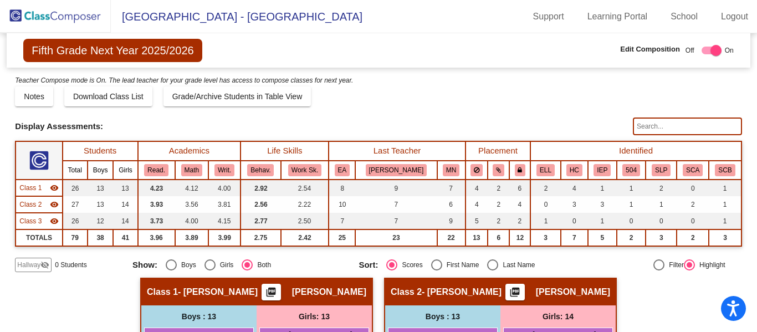  I want to click on td: 23, so click(396, 238).